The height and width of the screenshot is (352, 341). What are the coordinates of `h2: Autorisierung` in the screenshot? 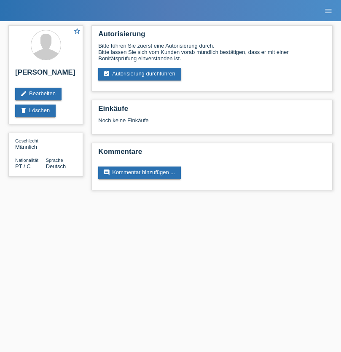 It's located at (212, 36).